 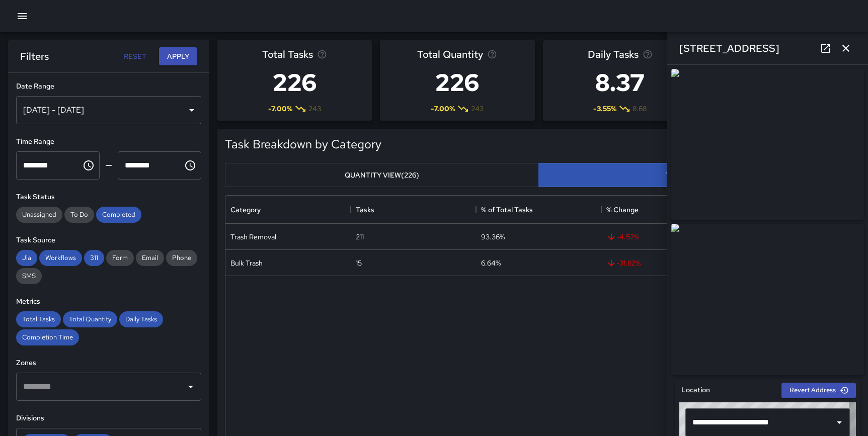 I want to click on span: Completion Time, so click(x=47, y=337).